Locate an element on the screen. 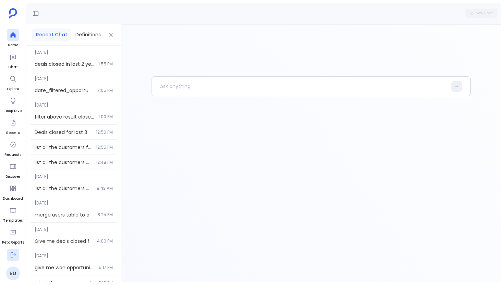 This screenshot has height=285, width=504. span: Templates is located at coordinates (13, 221).